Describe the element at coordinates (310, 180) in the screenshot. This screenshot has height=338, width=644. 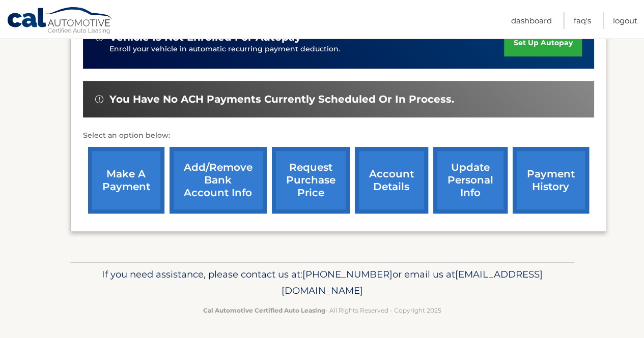
I see `a: request purchase price` at that location.